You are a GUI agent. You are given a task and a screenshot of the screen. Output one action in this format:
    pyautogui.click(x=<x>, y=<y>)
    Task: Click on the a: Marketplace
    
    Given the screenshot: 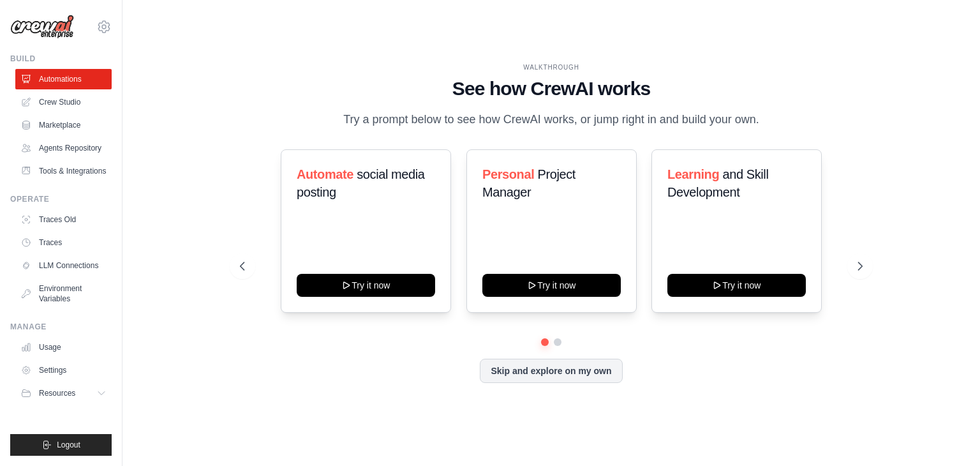 What is the action you would take?
    pyautogui.click(x=63, y=125)
    